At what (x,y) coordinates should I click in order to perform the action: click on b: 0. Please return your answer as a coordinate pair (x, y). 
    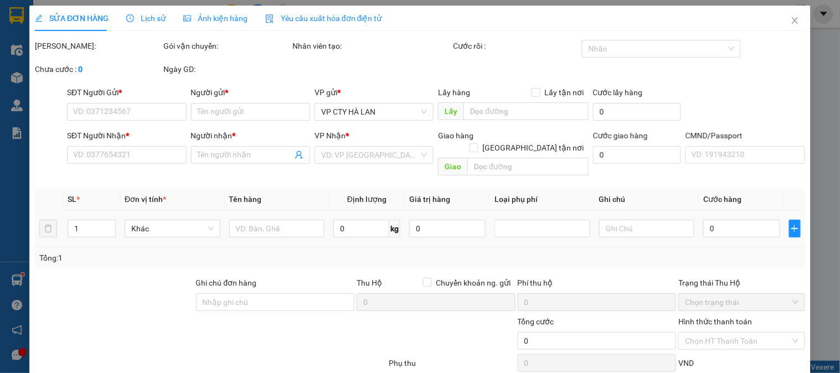
    Looking at the image, I should click on (80, 69).